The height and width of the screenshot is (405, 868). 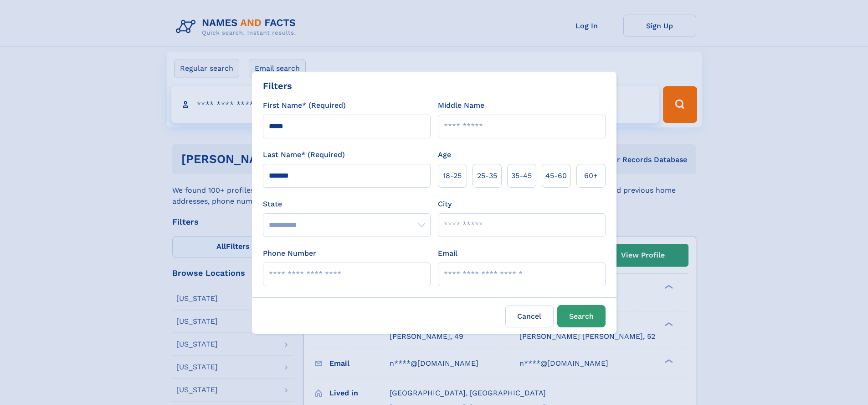 I want to click on label: State, so click(x=347, y=204).